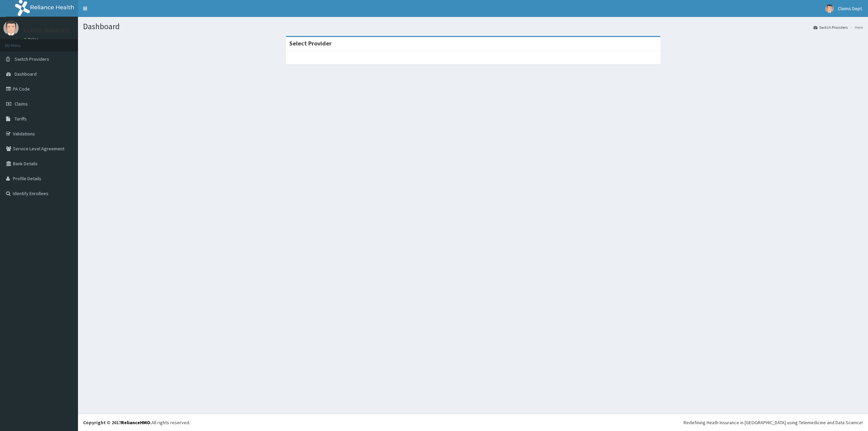 This screenshot has width=868, height=431. What do you see at coordinates (21, 104) in the screenshot?
I see `span: Claims` at bounding box center [21, 104].